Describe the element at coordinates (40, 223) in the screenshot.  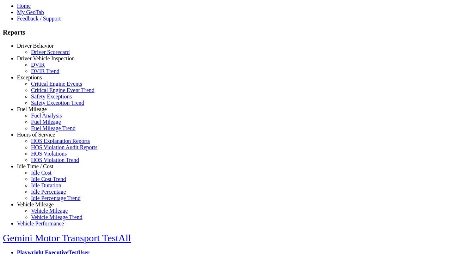
I see `a: Vehicle Performance` at that location.